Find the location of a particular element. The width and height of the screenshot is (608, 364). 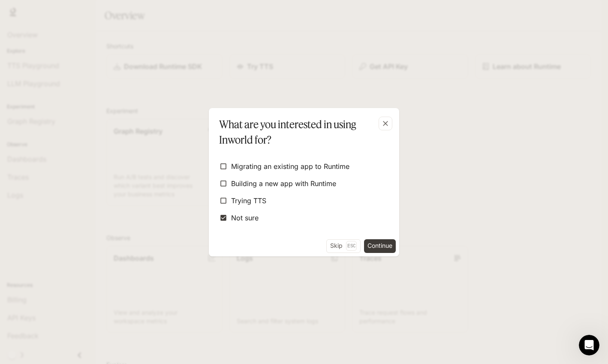

span: Migrating an existing app to Runtime is located at coordinates (290, 166).